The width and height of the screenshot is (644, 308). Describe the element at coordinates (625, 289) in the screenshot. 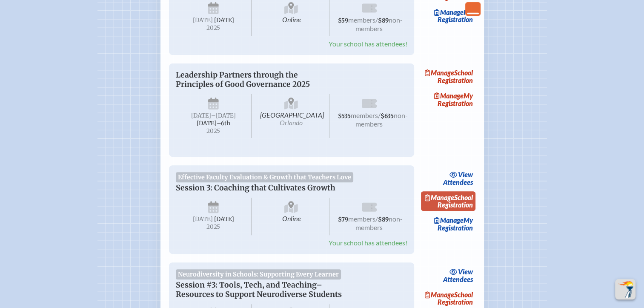

I see `button: Scroll Top` at that location.